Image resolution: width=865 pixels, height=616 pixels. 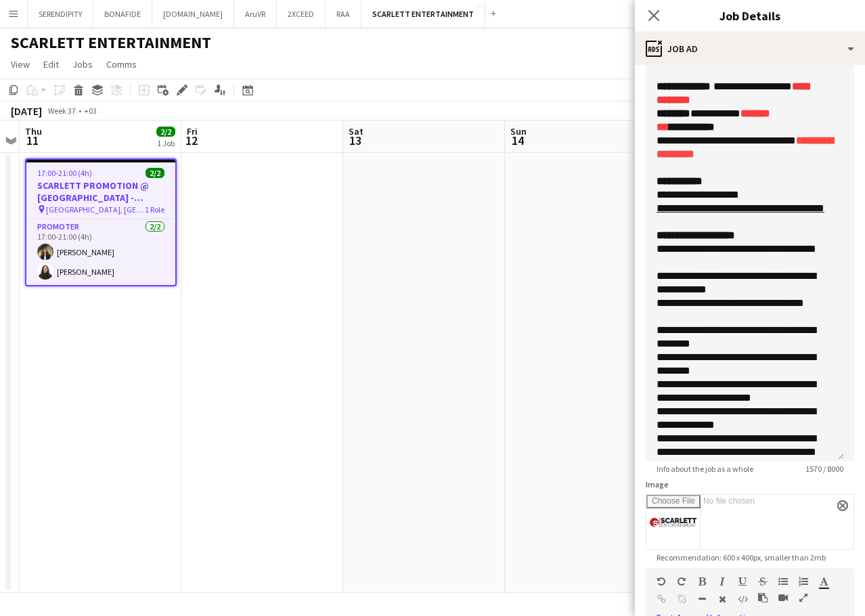 What do you see at coordinates (750, 15) in the screenshot?
I see `h3: Job Details` at bounding box center [750, 15].